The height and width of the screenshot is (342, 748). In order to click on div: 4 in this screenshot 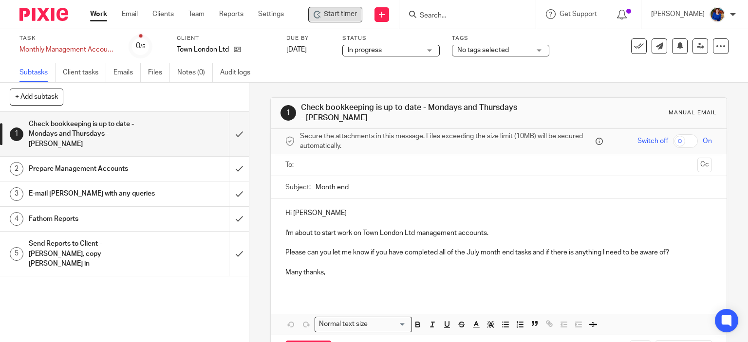, I will do `click(17, 219)`.